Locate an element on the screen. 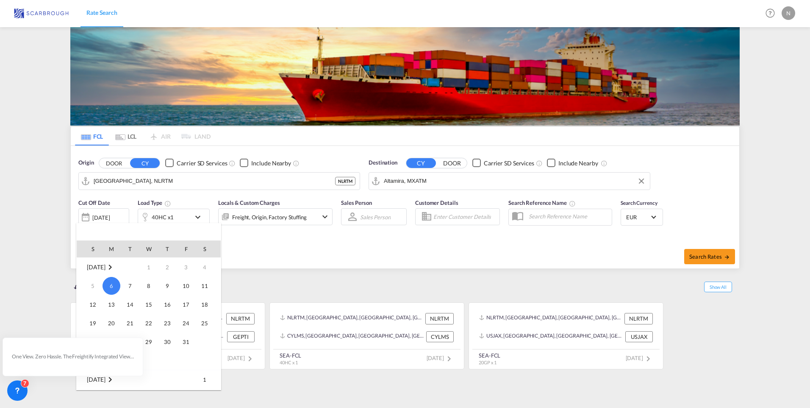 This screenshot has height=408, width=810. span: 6 is located at coordinates (111, 286).